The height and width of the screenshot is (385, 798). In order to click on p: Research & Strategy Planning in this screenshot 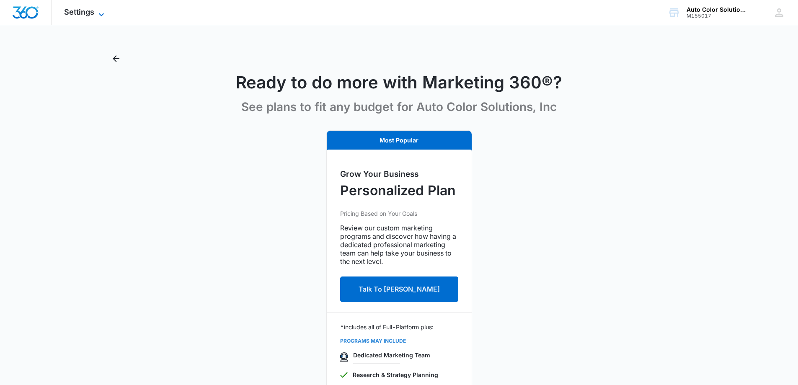, I will do `click(405, 374)`.